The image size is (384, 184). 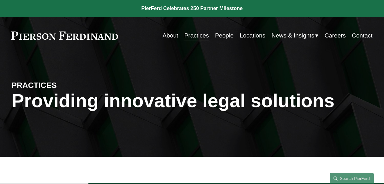 I want to click on a: Careers, so click(x=335, y=36).